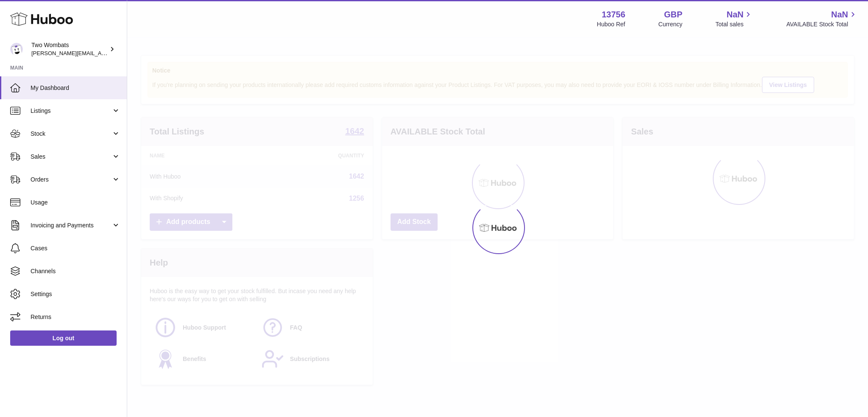 This screenshot has height=417, width=868. Describe the element at coordinates (613, 15) in the screenshot. I see `strong: 13756` at that location.